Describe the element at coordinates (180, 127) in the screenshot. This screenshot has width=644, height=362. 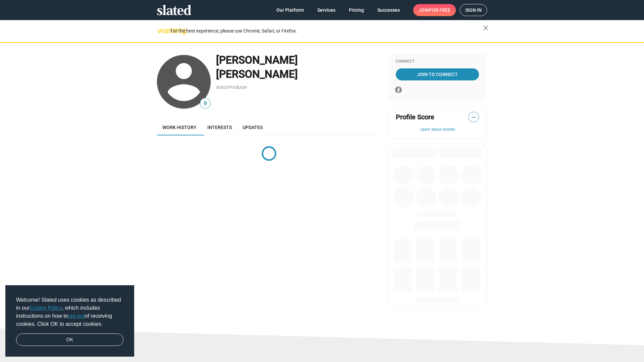
I see `a: Work history` at that location.